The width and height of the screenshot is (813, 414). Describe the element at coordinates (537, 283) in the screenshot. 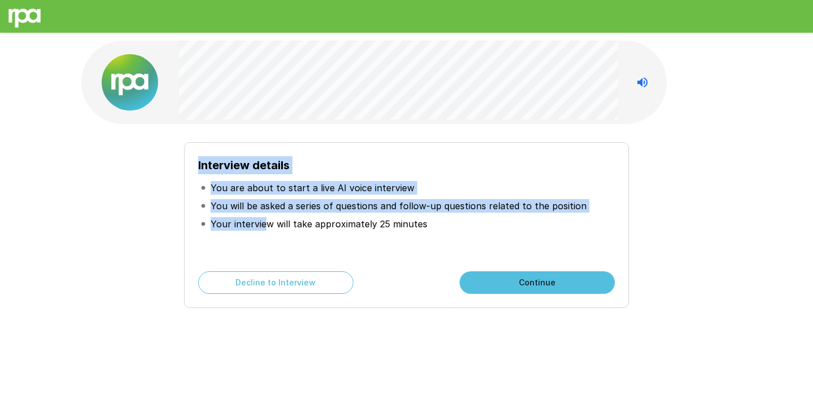

I see `button: Continue` at that location.